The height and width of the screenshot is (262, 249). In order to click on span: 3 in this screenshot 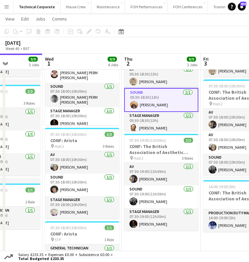, I will do `click(206, 63)`.